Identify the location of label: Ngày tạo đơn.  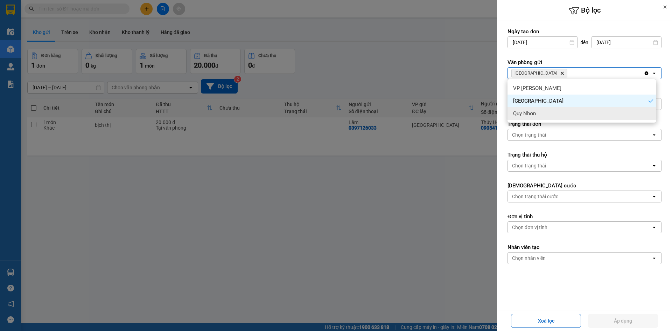
(584, 31).